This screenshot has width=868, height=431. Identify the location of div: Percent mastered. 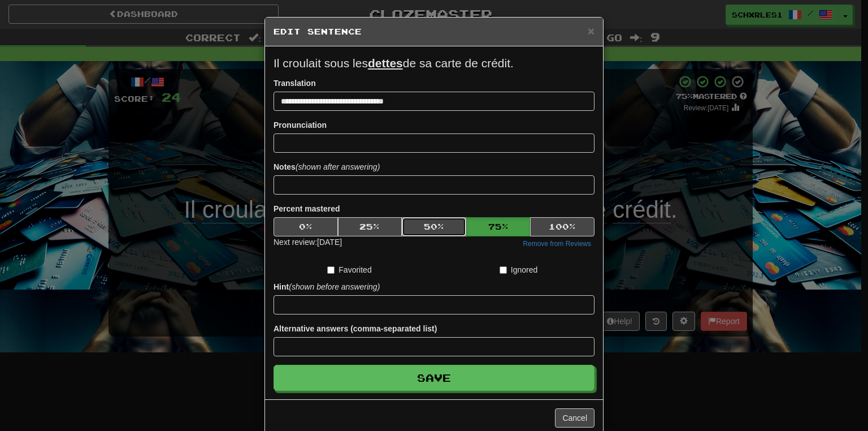
(434, 226).